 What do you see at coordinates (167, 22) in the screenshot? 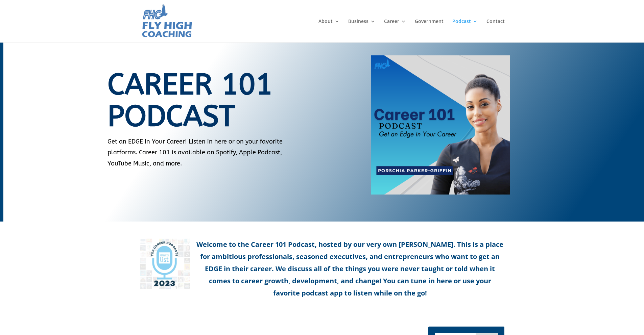
I see `img: Fly High Coaching` at bounding box center [167, 22].